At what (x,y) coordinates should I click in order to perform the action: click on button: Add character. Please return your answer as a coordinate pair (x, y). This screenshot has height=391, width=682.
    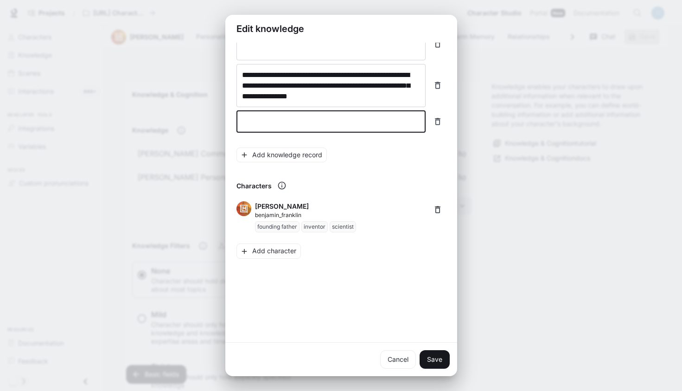
    Looking at the image, I should click on (268, 251).